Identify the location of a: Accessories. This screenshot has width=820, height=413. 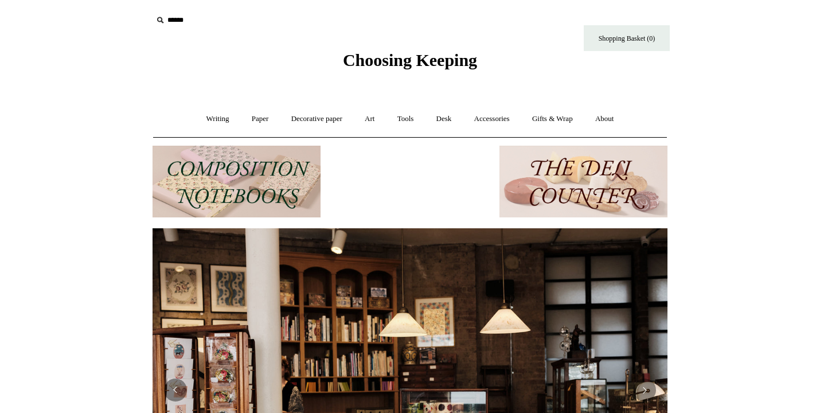
(492, 119).